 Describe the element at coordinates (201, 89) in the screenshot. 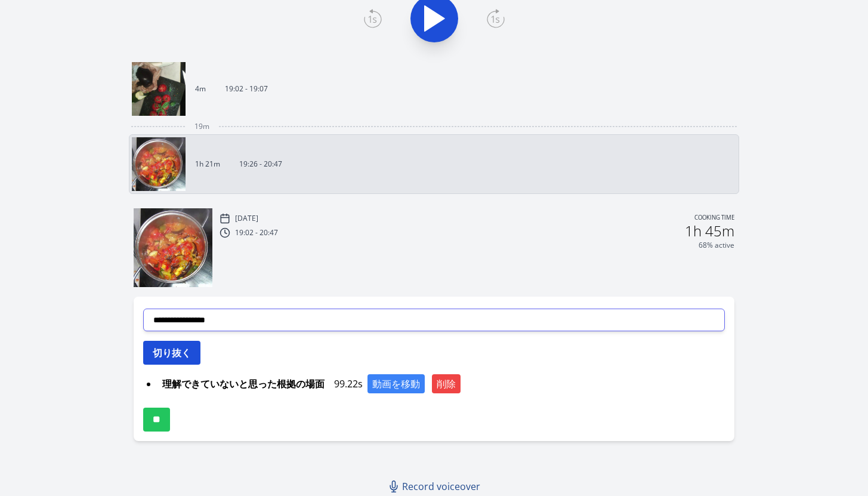

I see `p: 4m` at that location.